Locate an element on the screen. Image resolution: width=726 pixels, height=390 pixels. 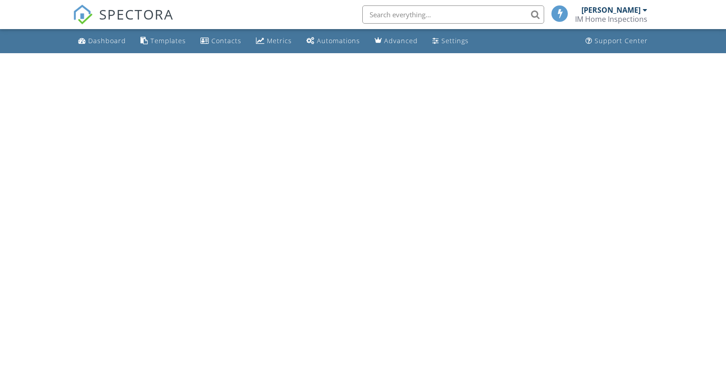
div: Support Center is located at coordinates (621, 40).